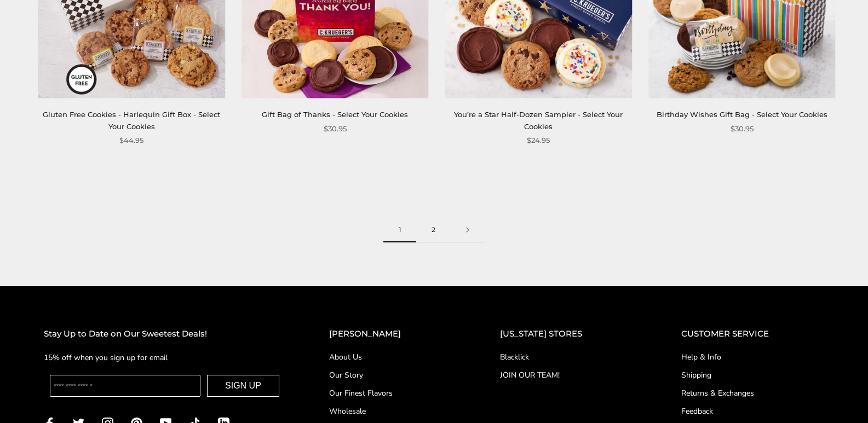  What do you see at coordinates (335, 115) in the screenshot?
I see `a: Gift Bag of Thanks - Select Your Cookies` at bounding box center [335, 115].